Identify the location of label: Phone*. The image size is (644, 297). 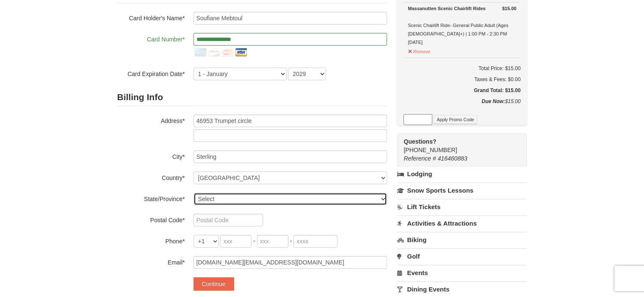
(151, 240).